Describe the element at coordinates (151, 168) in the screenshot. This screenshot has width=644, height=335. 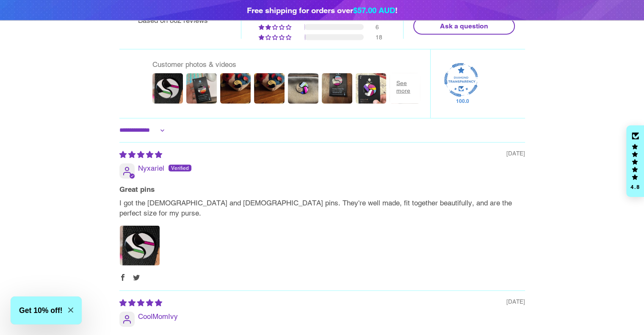
I see `span: Nyxariel` at that location.